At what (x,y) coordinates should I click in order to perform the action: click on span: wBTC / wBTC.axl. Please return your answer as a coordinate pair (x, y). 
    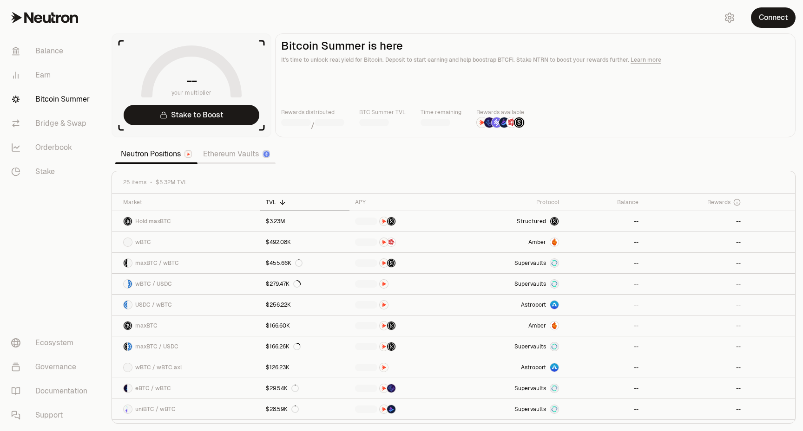
    Looking at the image, I should click on (158, 368).